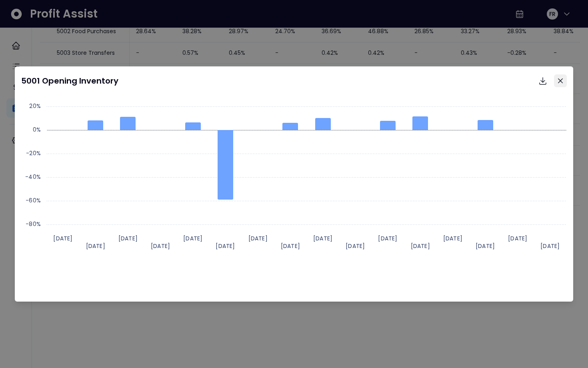 The image size is (588, 368). Describe the element at coordinates (37, 129) in the screenshot. I see `text: 0%` at that location.